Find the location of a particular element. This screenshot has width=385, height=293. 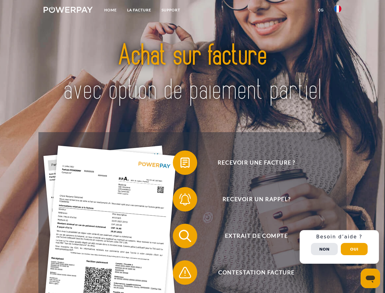

button: Extrait de compte is located at coordinates (252, 236).